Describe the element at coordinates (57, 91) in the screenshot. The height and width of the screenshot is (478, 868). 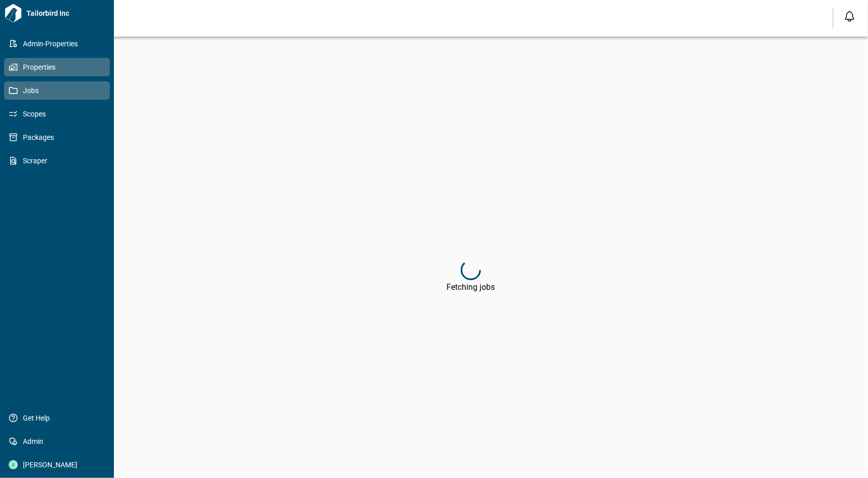
I see `a: Jobs` at that location.